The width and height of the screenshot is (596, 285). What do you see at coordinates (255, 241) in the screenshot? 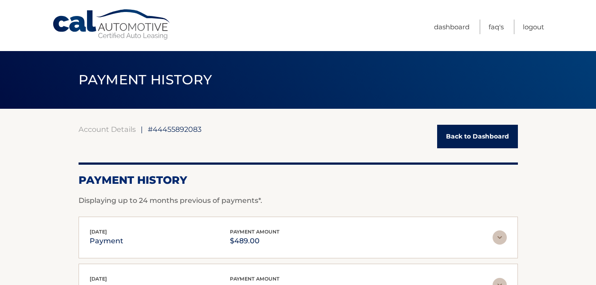
I see `p: $489.00` at bounding box center [255, 241].